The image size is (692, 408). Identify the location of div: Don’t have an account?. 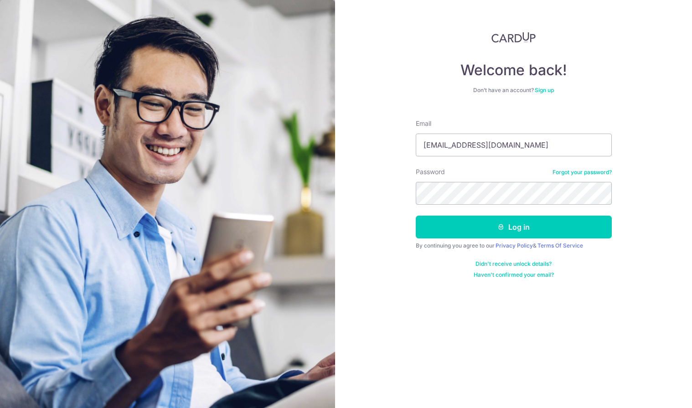
(514, 90).